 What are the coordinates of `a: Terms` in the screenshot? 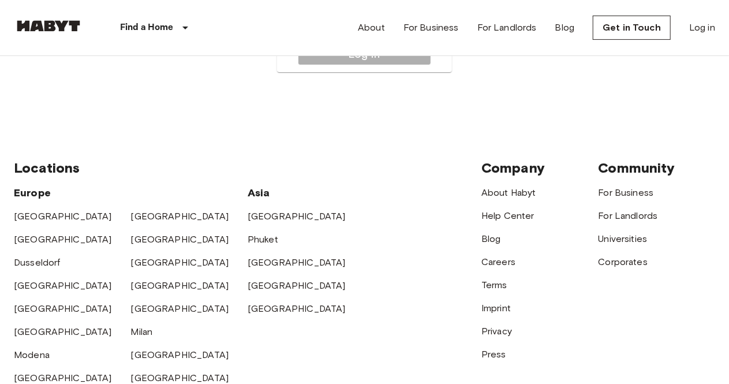 It's located at (494, 285).